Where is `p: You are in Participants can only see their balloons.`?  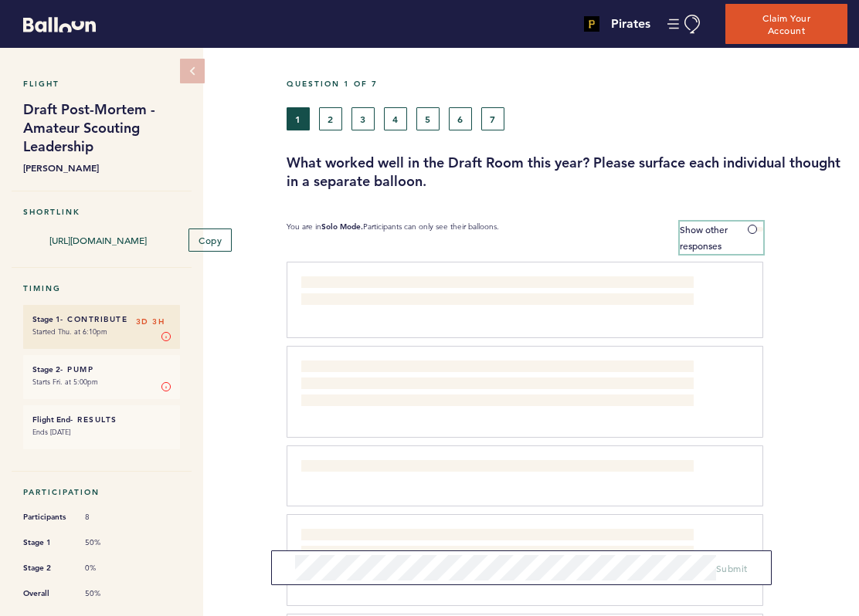
p: You are in Participants can only see their balloons. is located at coordinates (392, 237).